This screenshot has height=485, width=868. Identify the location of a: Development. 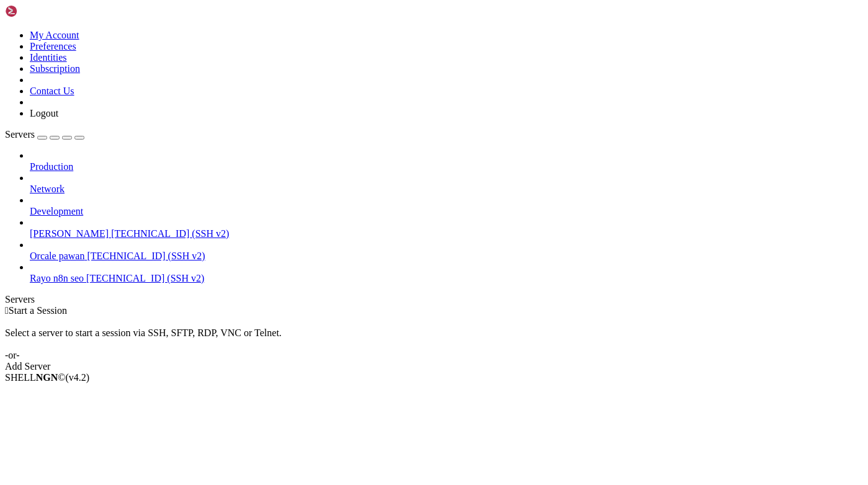
(446, 211).